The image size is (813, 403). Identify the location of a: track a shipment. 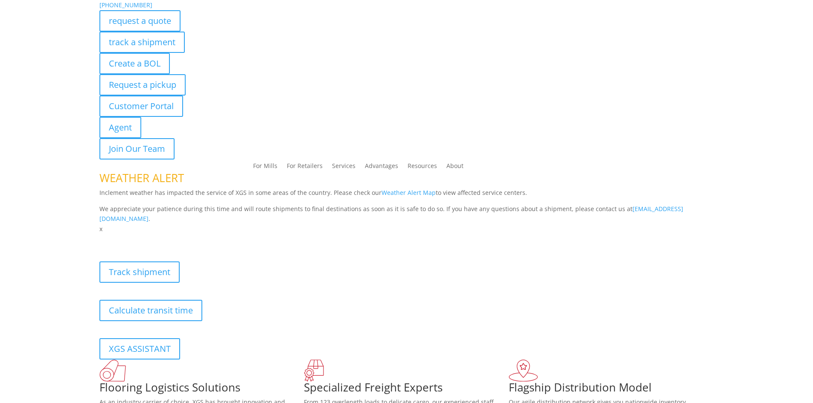
(142, 42).